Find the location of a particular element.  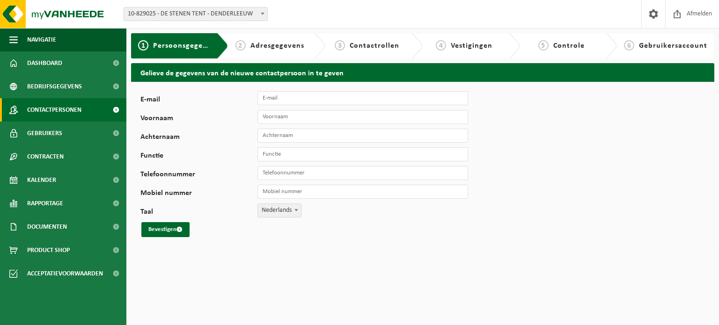

label: Functie is located at coordinates (199, 157).